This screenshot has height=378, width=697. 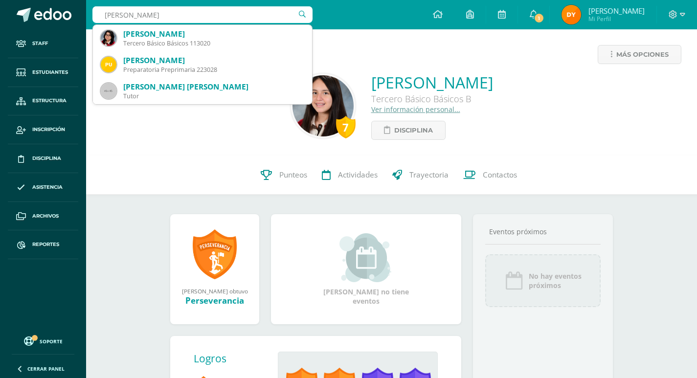 What do you see at coordinates (47, 187) in the screenshot?
I see `span: Asistencia` at bounding box center [47, 187].